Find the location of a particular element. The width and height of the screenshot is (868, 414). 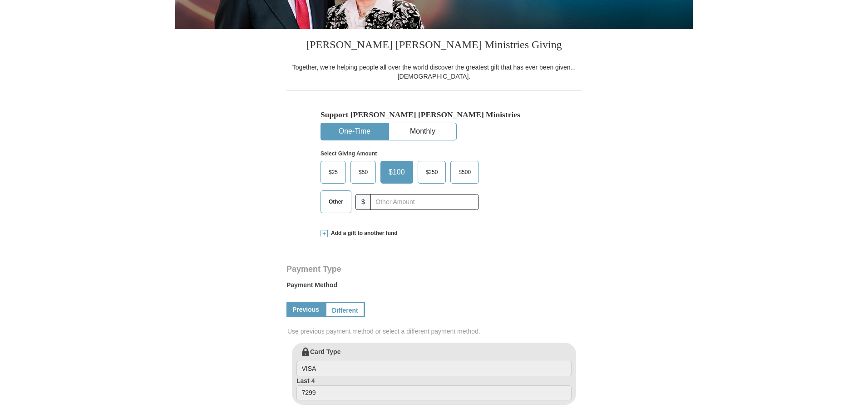

span: Add a gift to another fund is located at coordinates (363, 233).